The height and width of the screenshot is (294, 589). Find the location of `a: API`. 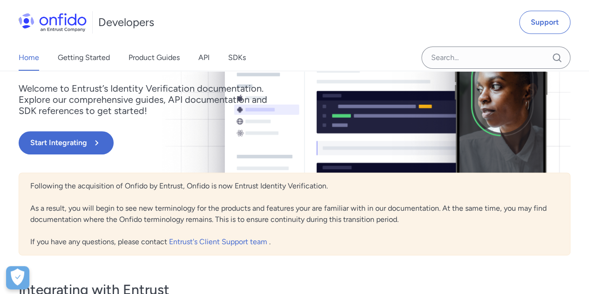

a: API is located at coordinates (204, 58).